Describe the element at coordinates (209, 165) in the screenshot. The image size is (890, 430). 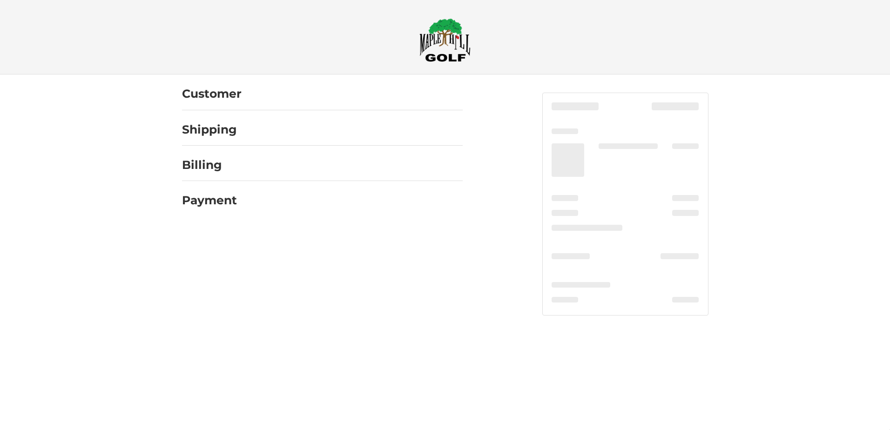
I see `h2: Billing` at that location.